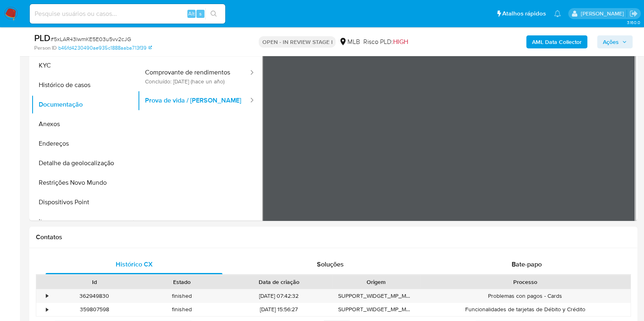  I want to click on b: AML Data Collector, so click(557, 42).